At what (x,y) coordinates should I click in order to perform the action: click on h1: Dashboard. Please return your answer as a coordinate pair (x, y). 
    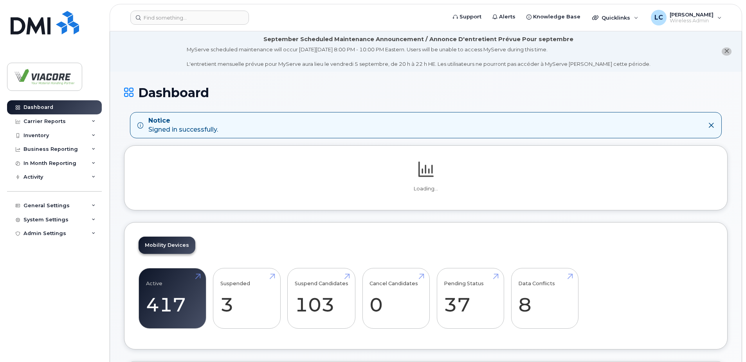
    Looking at the image, I should click on (426, 92).